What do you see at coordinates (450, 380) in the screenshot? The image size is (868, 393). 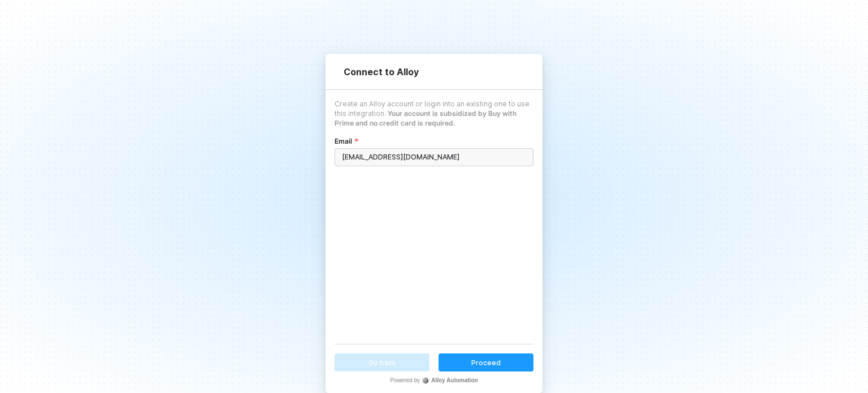 I see `div: Alloy Automation` at bounding box center [450, 380].